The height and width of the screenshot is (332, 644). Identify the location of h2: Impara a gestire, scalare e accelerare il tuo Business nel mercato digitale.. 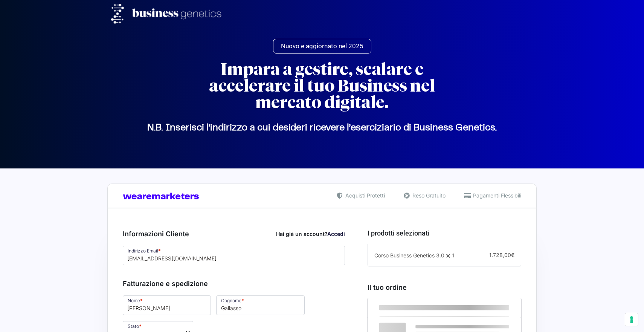
(322, 86).